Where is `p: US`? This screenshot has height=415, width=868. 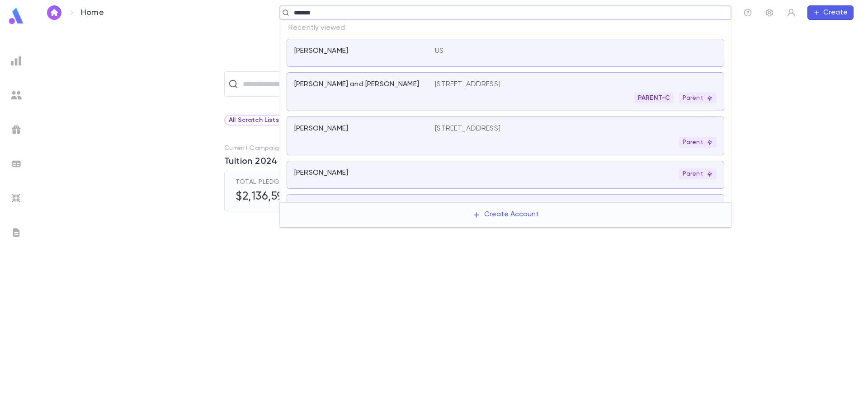
p: US is located at coordinates (439, 51).